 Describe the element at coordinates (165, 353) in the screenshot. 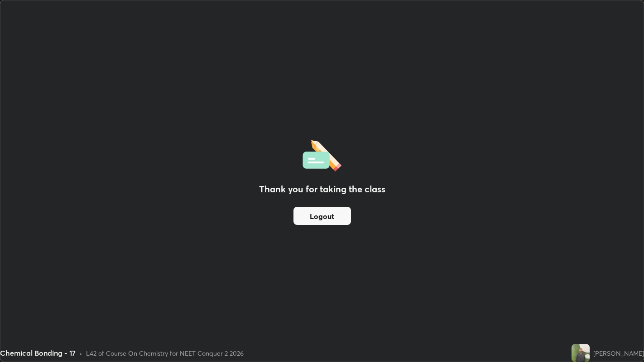

I see `div: L42 of Course On Chemistry for NEET Conquer 2 2026` at that location.